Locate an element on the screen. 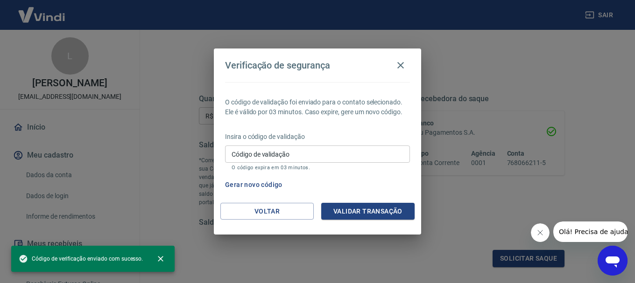 This screenshot has width=635, height=283. button: Validar transação is located at coordinates (368, 212).